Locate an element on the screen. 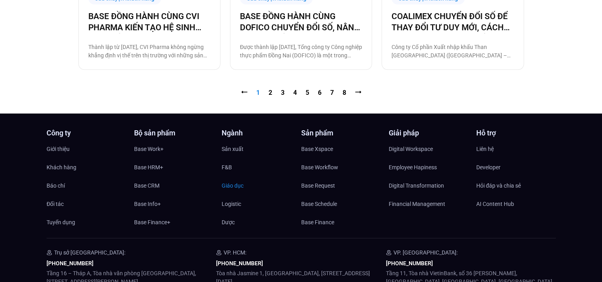 This screenshot has height=282, width=602. span: AI Content Hub is located at coordinates (495, 204).